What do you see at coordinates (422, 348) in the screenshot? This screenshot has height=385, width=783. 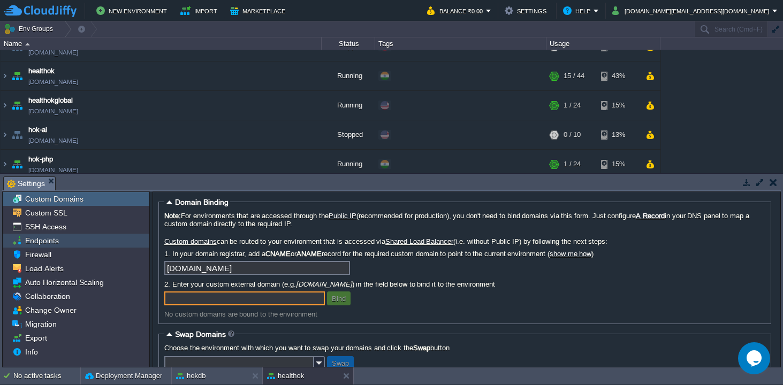 I see `b: Swap` at bounding box center [422, 348].